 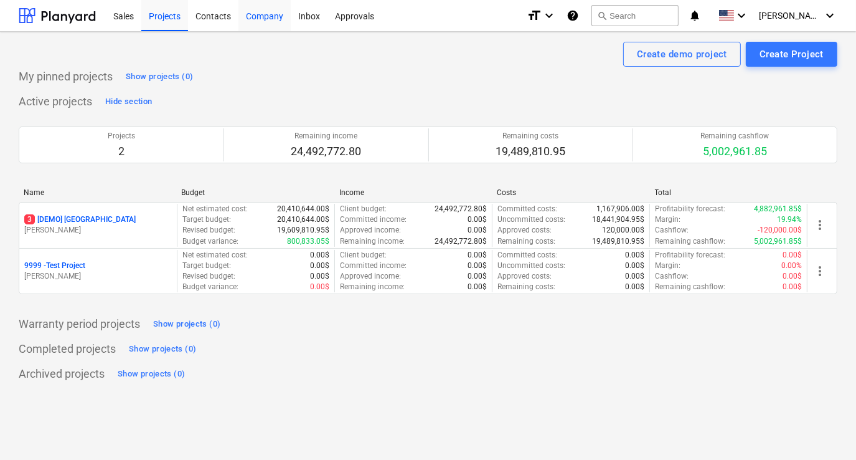 I want to click on p: 800,833.05$, so click(x=308, y=241).